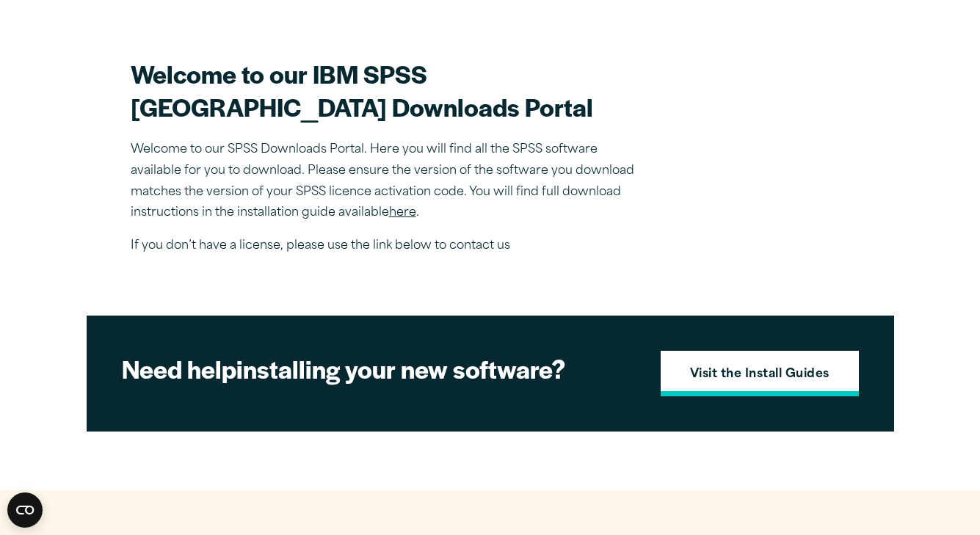 Image resolution: width=980 pixels, height=535 pixels. What do you see at coordinates (402, 213) in the screenshot?
I see `a: here` at bounding box center [402, 213].